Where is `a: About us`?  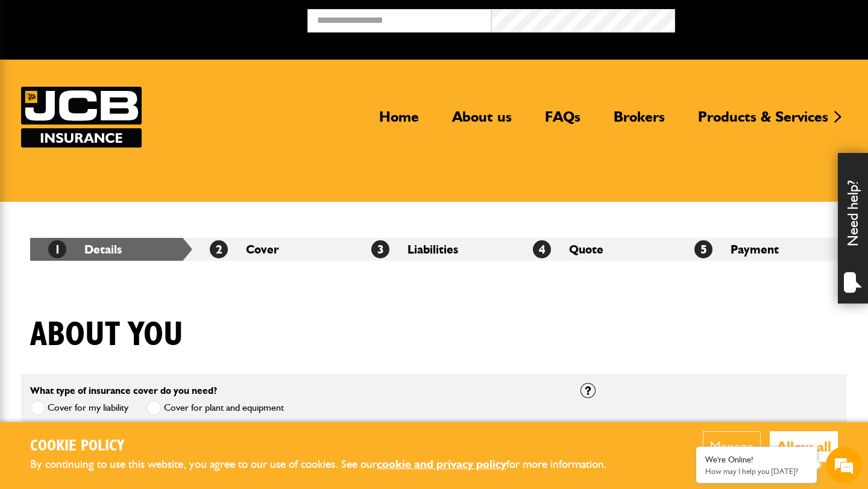
a: About us is located at coordinates (481, 121).